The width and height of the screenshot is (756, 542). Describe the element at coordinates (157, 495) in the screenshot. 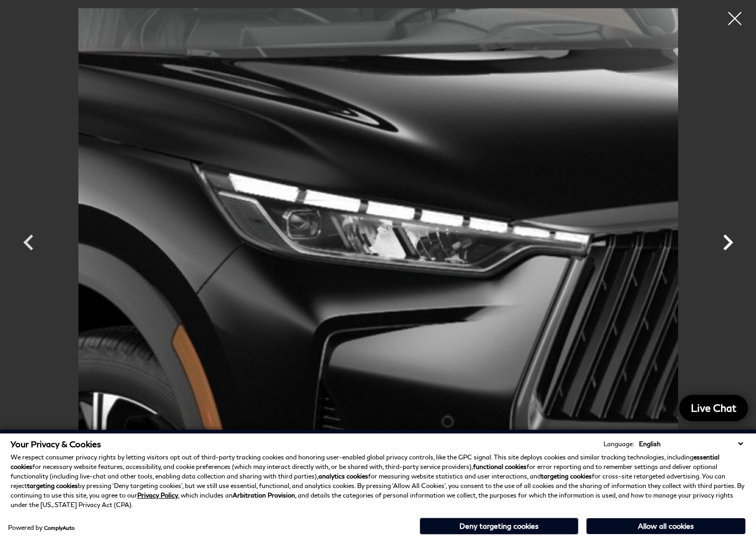

I see `a: Privacy Policy` at that location.